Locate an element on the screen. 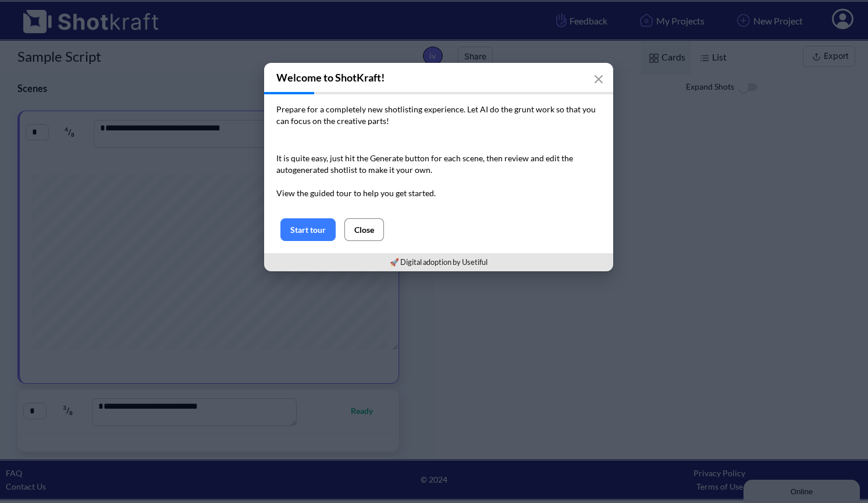 The image size is (868, 503). a: 🚀 Digital adoption by Usetiful is located at coordinates (439, 262).